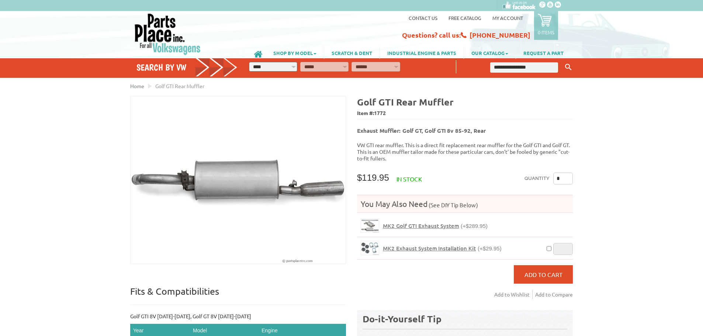 This screenshot has height=336, width=703. Describe the element at coordinates (380, 113) in the screenshot. I see `span: 1772` at that location.